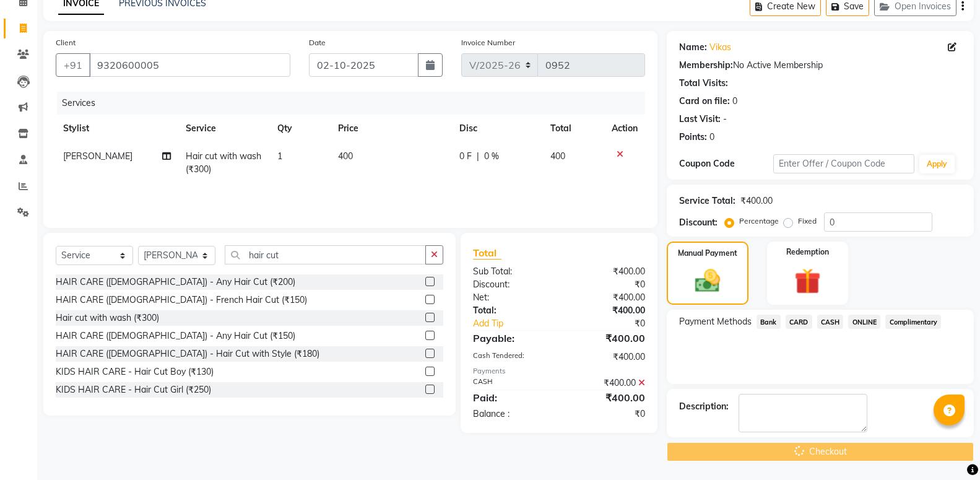 Image resolution: width=980 pixels, height=480 pixels. I want to click on label: Percentage, so click(759, 221).